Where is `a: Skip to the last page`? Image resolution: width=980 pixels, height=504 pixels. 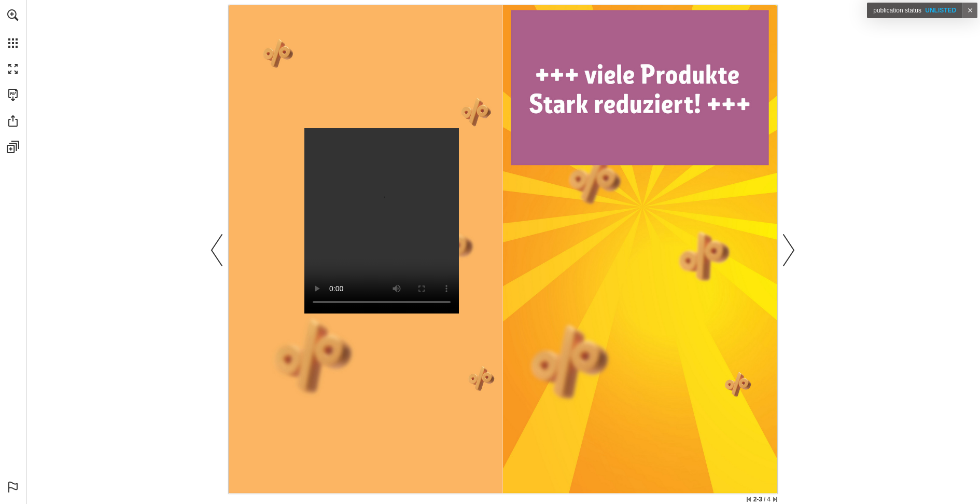 a: Skip to the last page is located at coordinates (775, 499).